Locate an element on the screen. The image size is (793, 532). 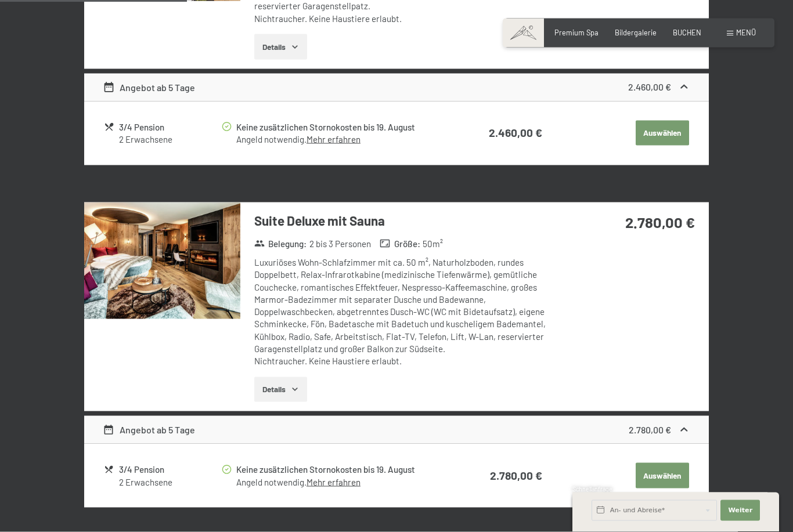
button: Weiter is located at coordinates (740, 511).